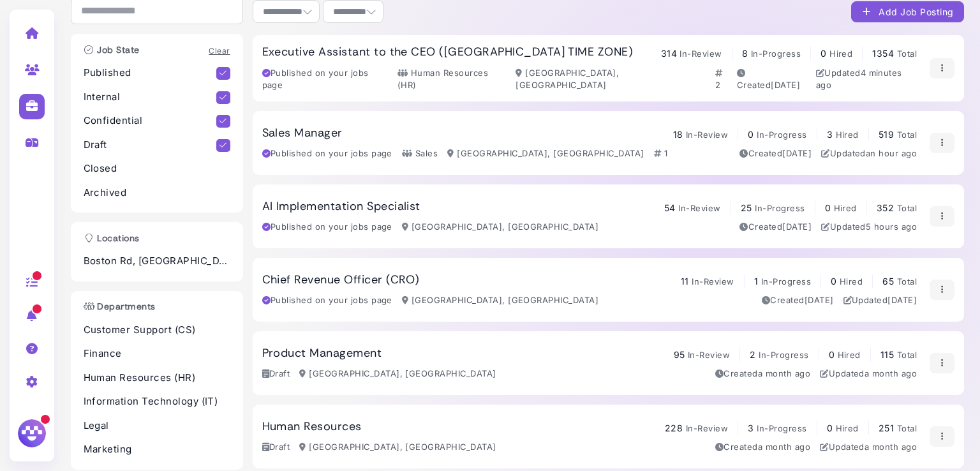  Describe the element at coordinates (276, 447) in the screenshot. I see `div: Draft` at that location.